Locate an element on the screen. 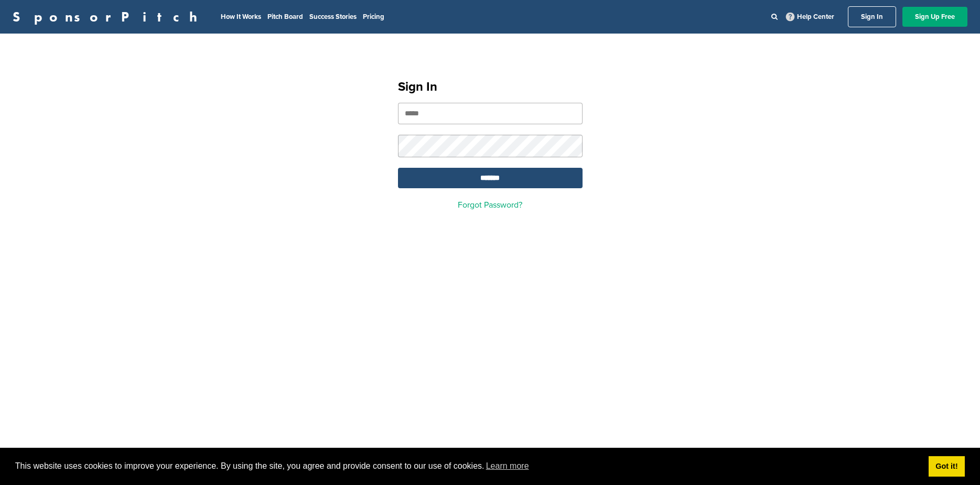 This screenshot has height=485, width=980. h1: Sign In is located at coordinates (490, 88).